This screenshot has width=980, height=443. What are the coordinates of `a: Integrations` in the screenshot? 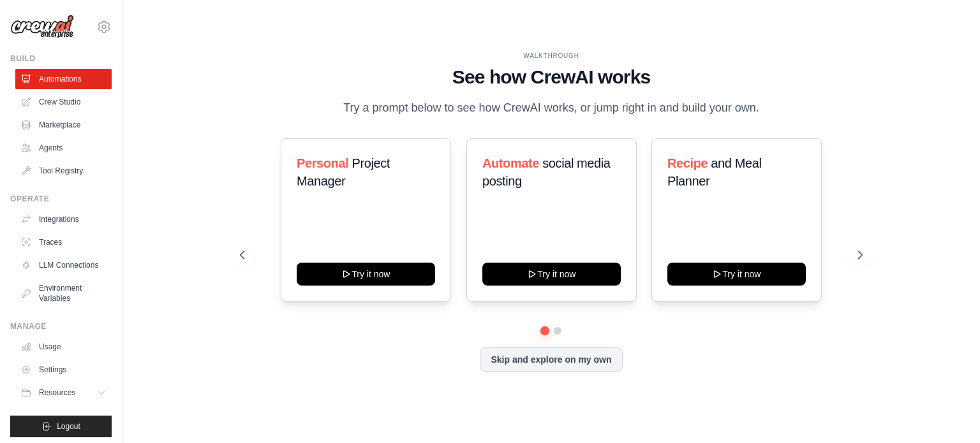 It's located at (63, 219).